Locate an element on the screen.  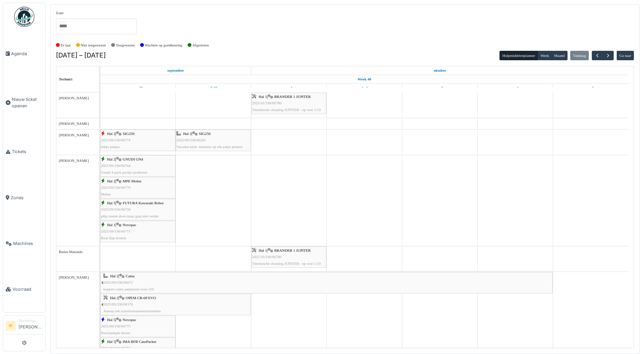
span: Machines is located at coordinates (28, 243).